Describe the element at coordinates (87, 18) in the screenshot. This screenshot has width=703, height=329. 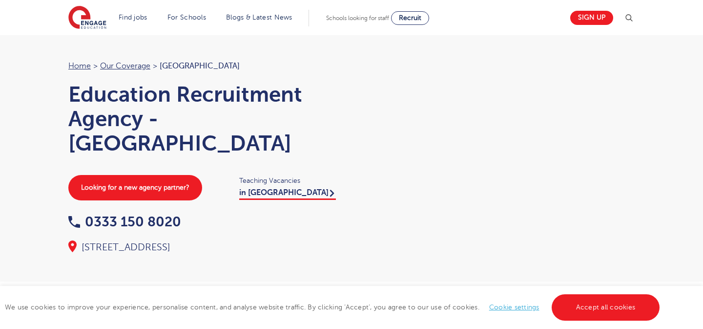
I see `img: Engage Education` at that location.